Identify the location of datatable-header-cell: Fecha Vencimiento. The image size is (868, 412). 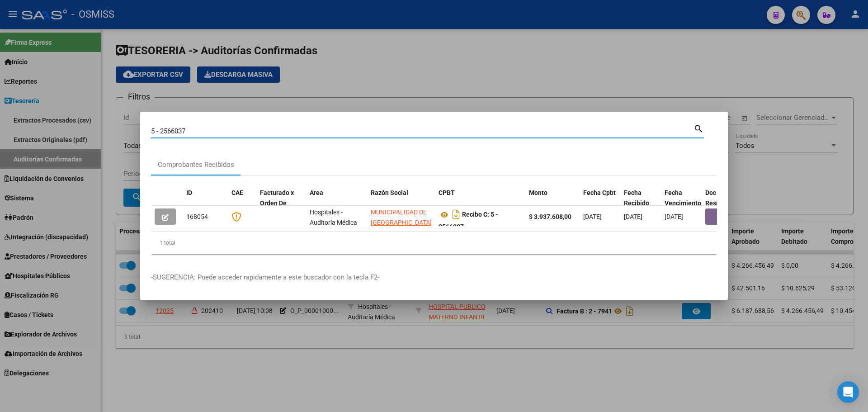
(681, 203).